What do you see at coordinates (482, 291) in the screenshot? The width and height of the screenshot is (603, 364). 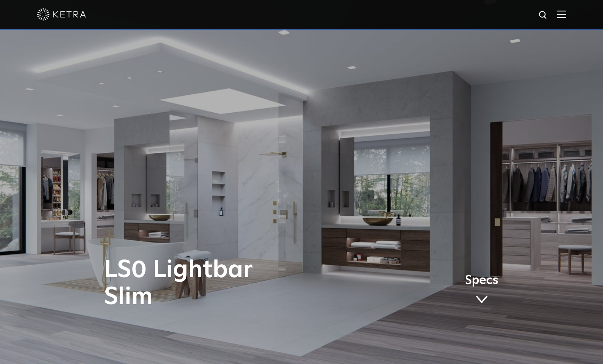 I see `a: Specs` at bounding box center [482, 291].